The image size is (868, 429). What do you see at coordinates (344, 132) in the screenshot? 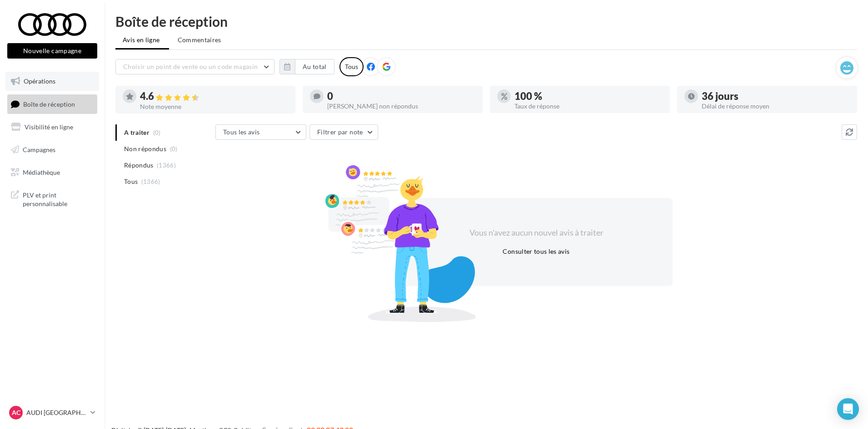
I see `button: Filtrer par note` at bounding box center [344, 132].